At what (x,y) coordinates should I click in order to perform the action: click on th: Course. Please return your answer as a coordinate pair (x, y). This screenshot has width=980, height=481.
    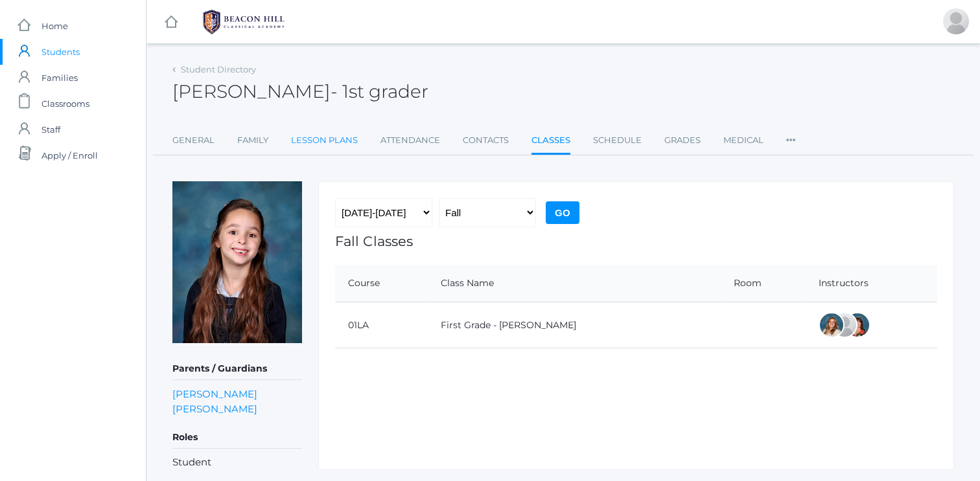
    Looking at the image, I should click on (381, 284).